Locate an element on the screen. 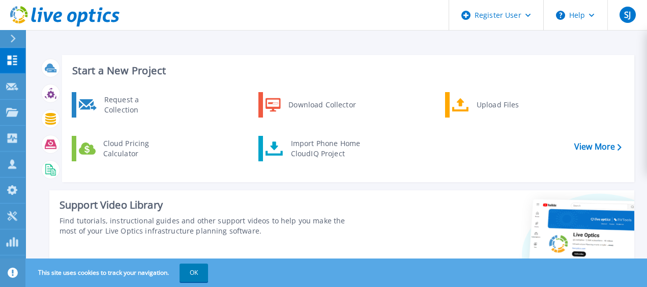  a: Request a Collection is located at coordinates (124, 105).